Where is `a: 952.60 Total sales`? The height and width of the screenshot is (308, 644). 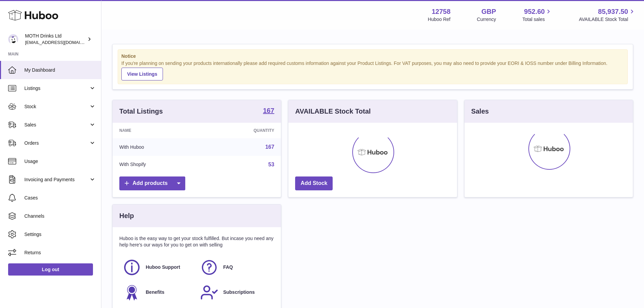
a: 952.60 Total sales is located at coordinates (537, 15).